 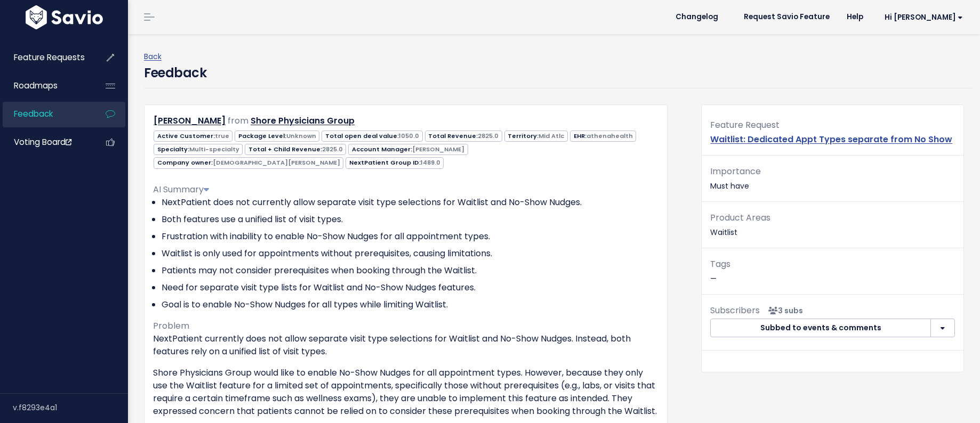 What do you see at coordinates (49, 57) in the screenshot?
I see `span: Feature Requests` at bounding box center [49, 57].